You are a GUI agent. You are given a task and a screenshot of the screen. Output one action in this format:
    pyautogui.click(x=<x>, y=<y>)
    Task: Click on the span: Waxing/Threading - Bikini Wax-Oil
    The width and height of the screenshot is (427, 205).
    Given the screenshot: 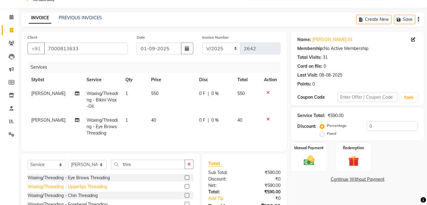 What is the action you would take?
    pyautogui.click(x=102, y=100)
    